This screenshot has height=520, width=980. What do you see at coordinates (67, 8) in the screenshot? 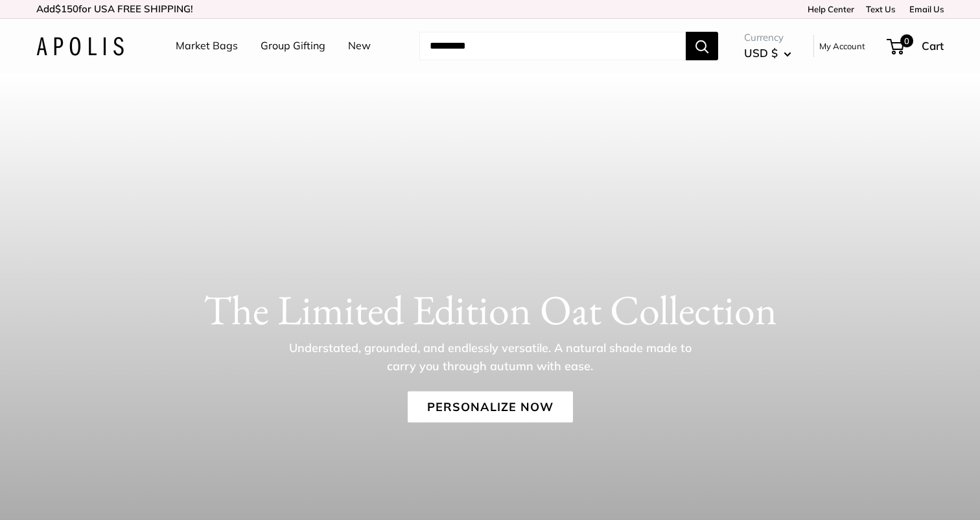
I see `span: $150` at bounding box center [67, 8].